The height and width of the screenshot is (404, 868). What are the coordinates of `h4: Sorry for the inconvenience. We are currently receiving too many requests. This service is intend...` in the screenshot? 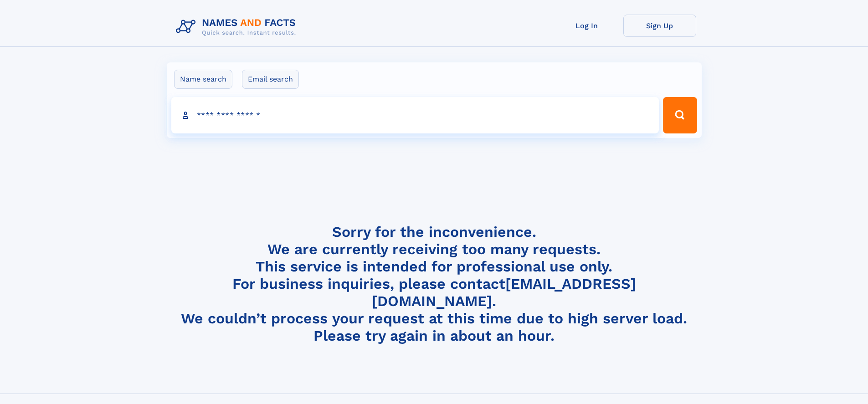 It's located at (434, 284).